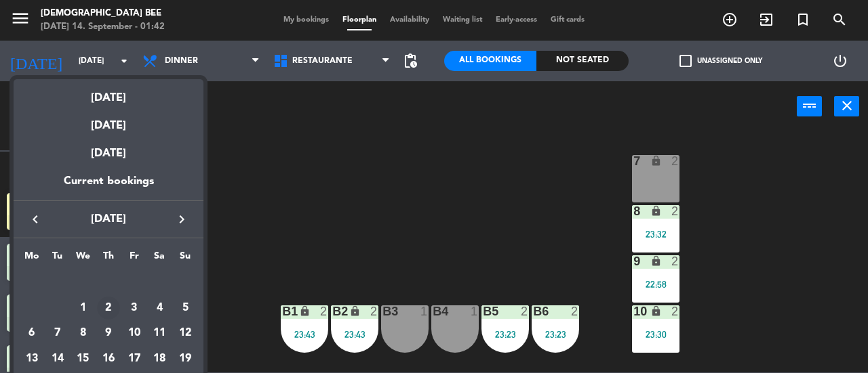 This screenshot has height=373, width=868. Describe the element at coordinates (185, 308) in the screenshot. I see `td: October 5, 2025` at that location.